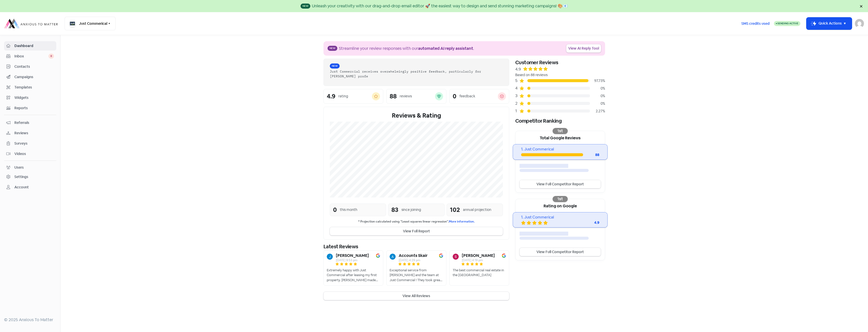  What do you see at coordinates (349, 210) in the screenshot?
I see `div: this month` at bounding box center [349, 210].